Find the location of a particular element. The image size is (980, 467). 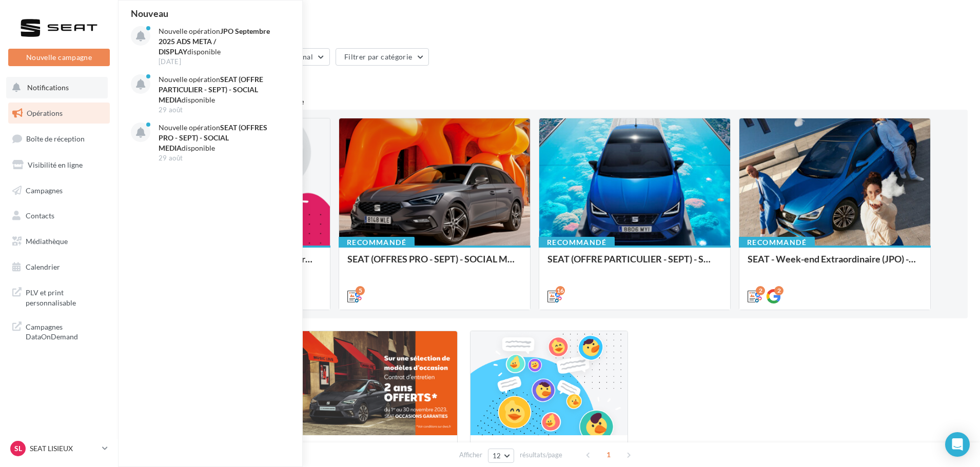

a: SL SEAT LISIEUX is located at coordinates (59, 448).